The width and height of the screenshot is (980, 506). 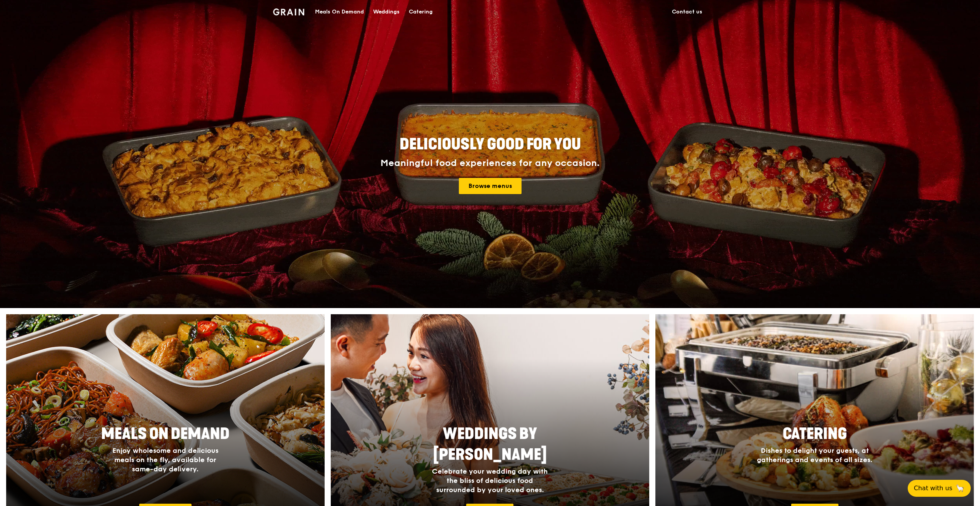 What do you see at coordinates (934, 488) in the screenshot?
I see `span: Chat with us` at bounding box center [934, 488].